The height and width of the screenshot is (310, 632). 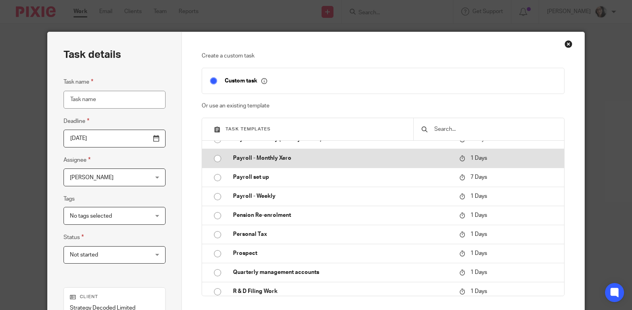 What do you see at coordinates (479, 177) in the screenshot?
I see `span: 7 Days` at bounding box center [479, 177].